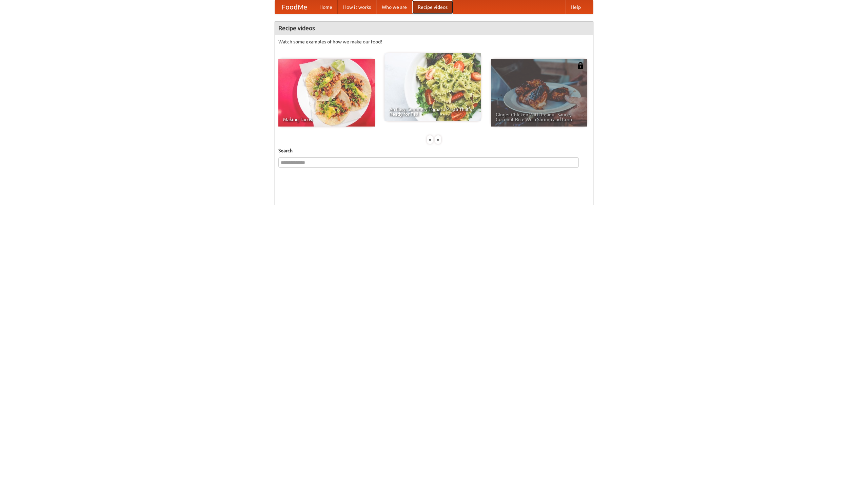  What do you see at coordinates (432, 7) in the screenshot?
I see `a: Recipe videos` at bounding box center [432, 7].